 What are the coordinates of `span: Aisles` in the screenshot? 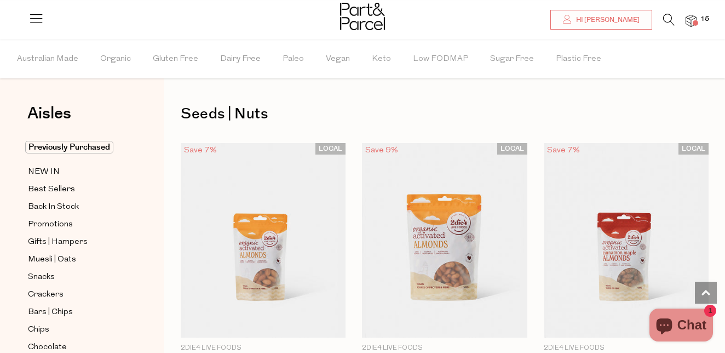 It's located at (49, 113).